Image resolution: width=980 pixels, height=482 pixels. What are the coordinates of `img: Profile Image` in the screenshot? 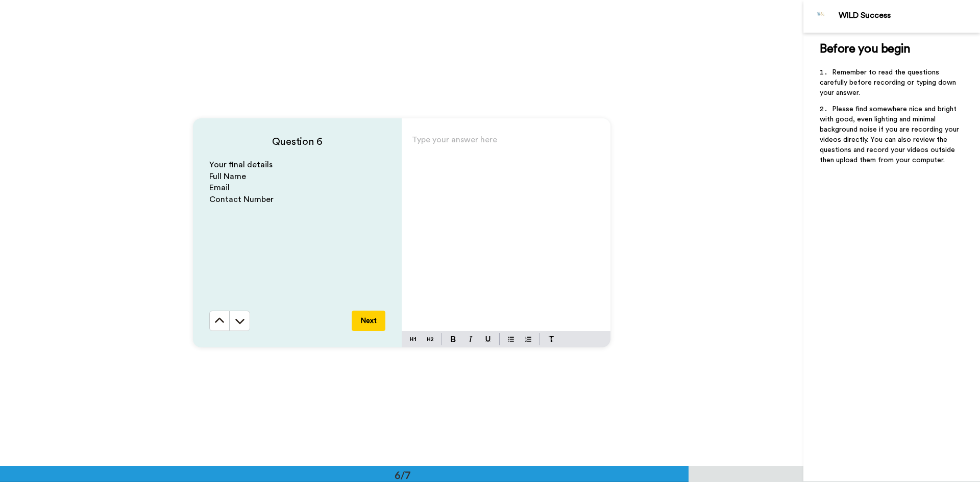 It's located at (821, 16).